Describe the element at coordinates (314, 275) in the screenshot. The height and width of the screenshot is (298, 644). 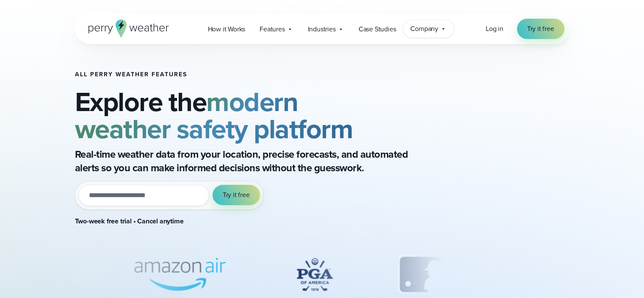
I see `img: PGA.svg` at that location.